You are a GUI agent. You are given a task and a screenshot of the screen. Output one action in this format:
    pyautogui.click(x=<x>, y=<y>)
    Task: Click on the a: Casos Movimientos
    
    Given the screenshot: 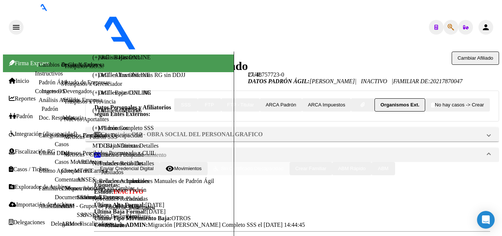 What is the action you would take?
    pyautogui.click(x=78, y=161)
    